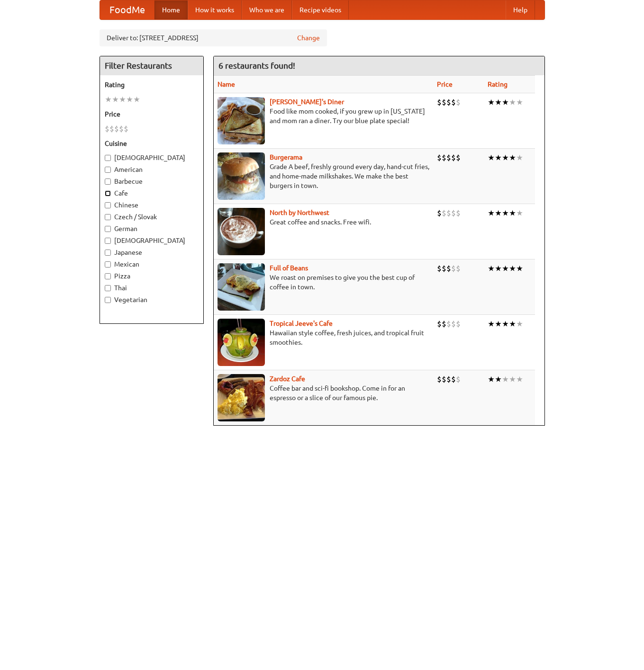  Describe the element at coordinates (241, 232) in the screenshot. I see `img: north.jpg` at that location.